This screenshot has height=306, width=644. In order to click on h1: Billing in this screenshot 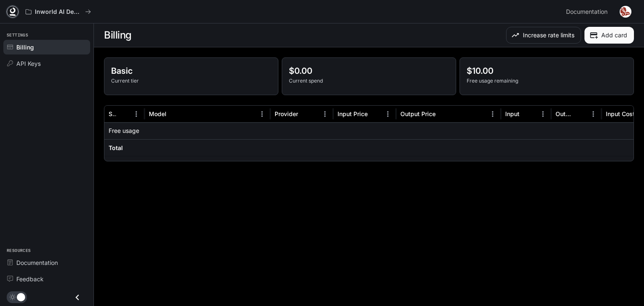, I will do `click(118, 35)`.